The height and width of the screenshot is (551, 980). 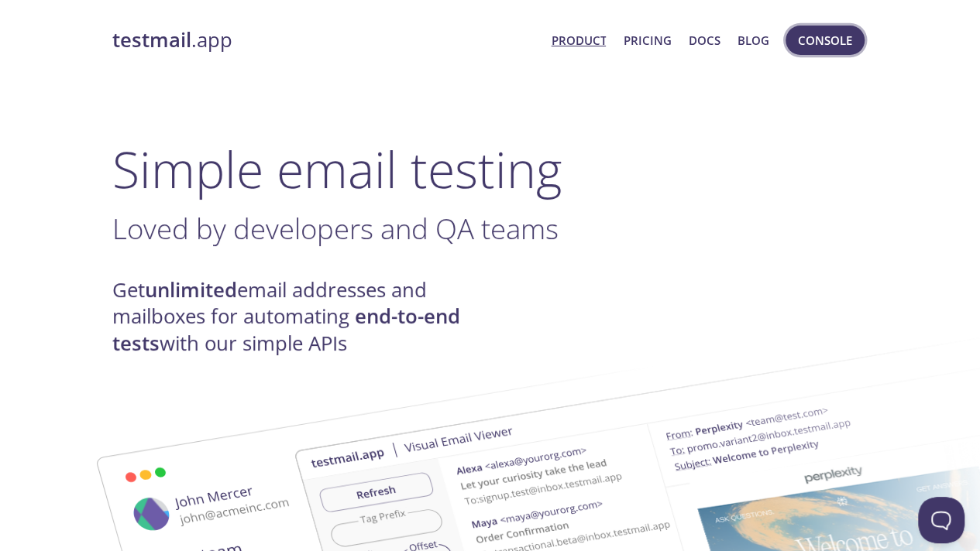 I want to click on span: Console, so click(x=825, y=40).